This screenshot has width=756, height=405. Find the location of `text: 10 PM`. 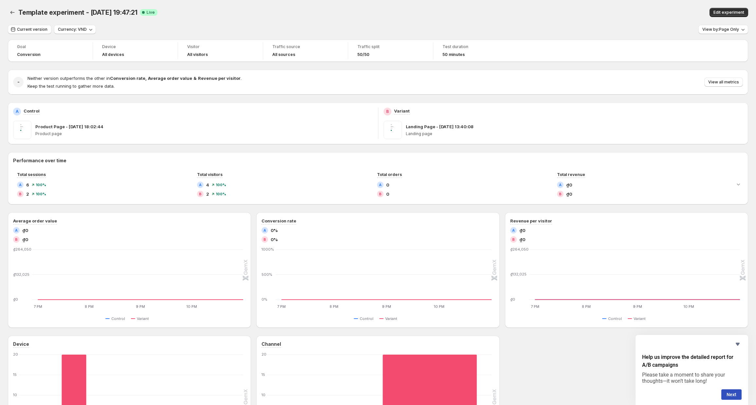

text: 10 PM is located at coordinates (688, 307).